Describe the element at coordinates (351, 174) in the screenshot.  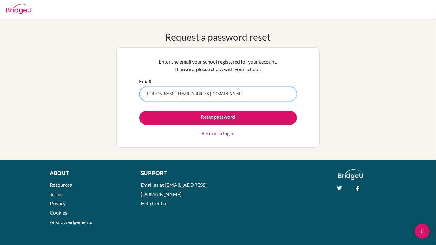
I see `img: logo_white@2x-f4f0deed5e89b7ecb1c2cc34c3e3d731f90f0f143d5ea2071677605dd97b5244.png` at that location.